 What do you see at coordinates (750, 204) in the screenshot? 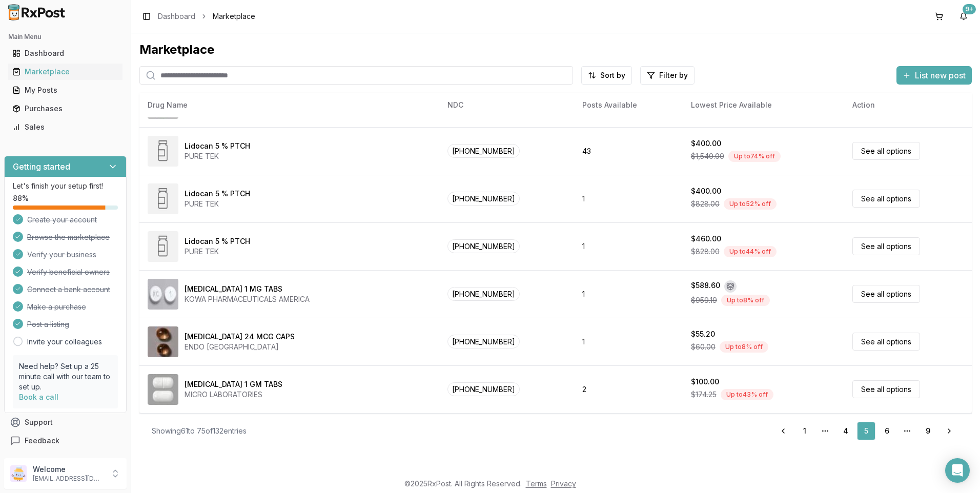
I see `div: Up to 52 % off` at bounding box center [750, 204].